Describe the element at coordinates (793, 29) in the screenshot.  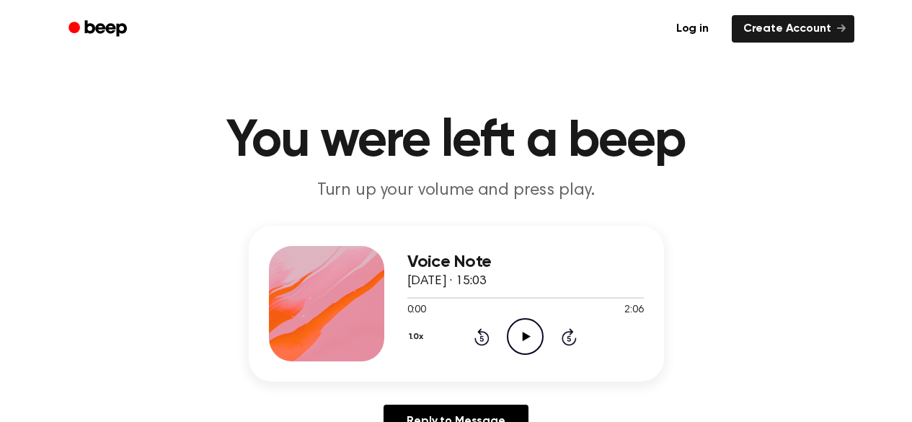
I see `a: Create Account` at that location.